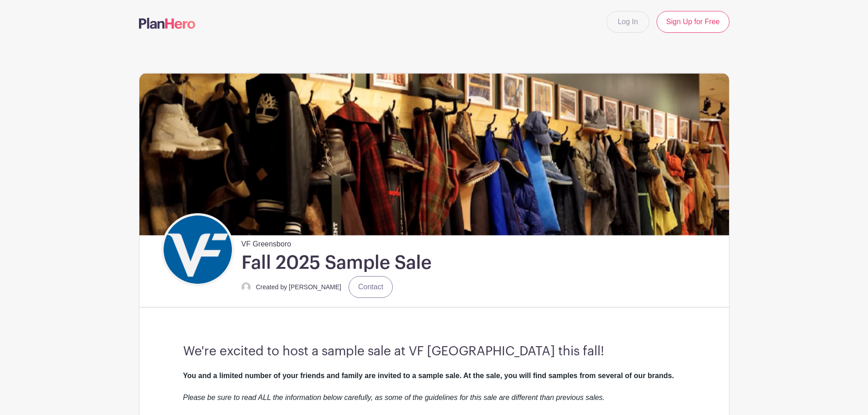 Image resolution: width=868 pixels, height=415 pixels. I want to click on strong: You and a limited number of your friends and family are invited to a sample sale. At the sale, yo..., so click(429, 376).